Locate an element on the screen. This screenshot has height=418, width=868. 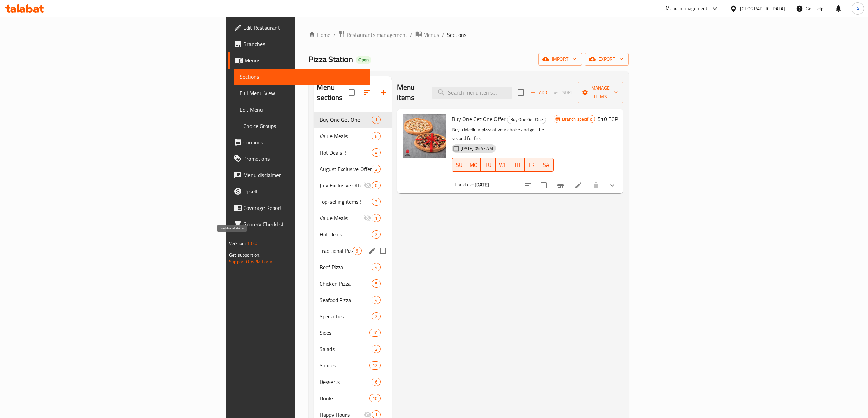
div: Beef Pizza4 is located at coordinates (353, 267).